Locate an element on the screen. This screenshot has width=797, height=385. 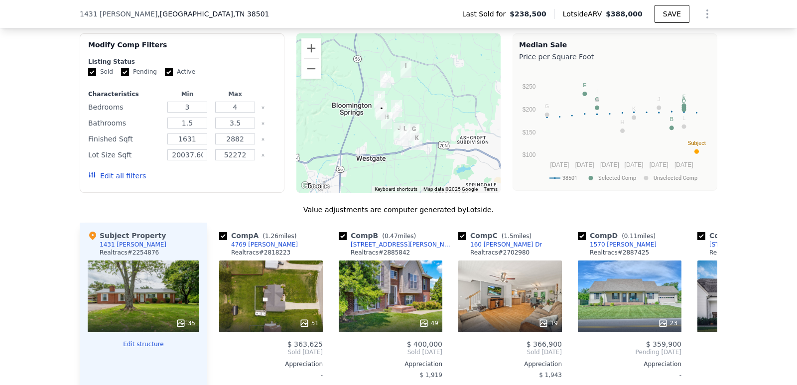
text: $100 is located at coordinates (529, 155).